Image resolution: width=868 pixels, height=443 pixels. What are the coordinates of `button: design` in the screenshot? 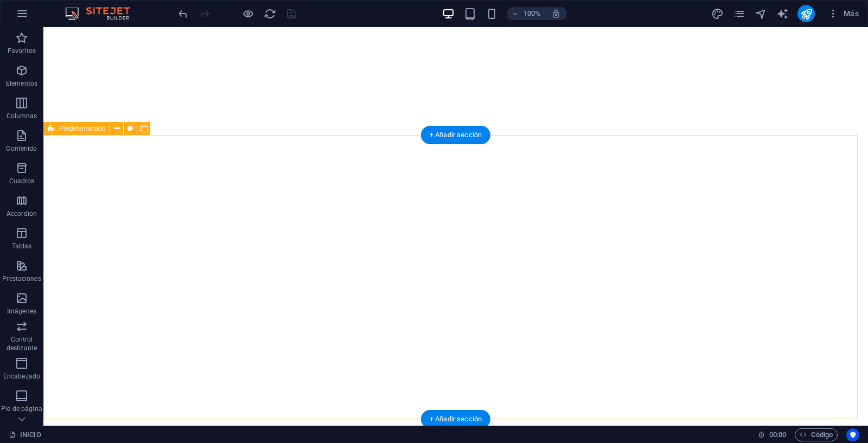 It's located at (718, 14).